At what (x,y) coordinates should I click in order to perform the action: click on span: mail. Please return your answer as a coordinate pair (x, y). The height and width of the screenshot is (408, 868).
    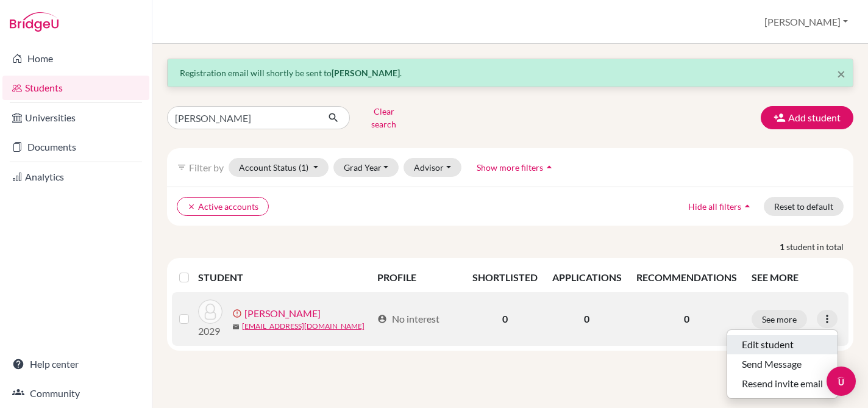
    Looking at the image, I should click on (236, 326).